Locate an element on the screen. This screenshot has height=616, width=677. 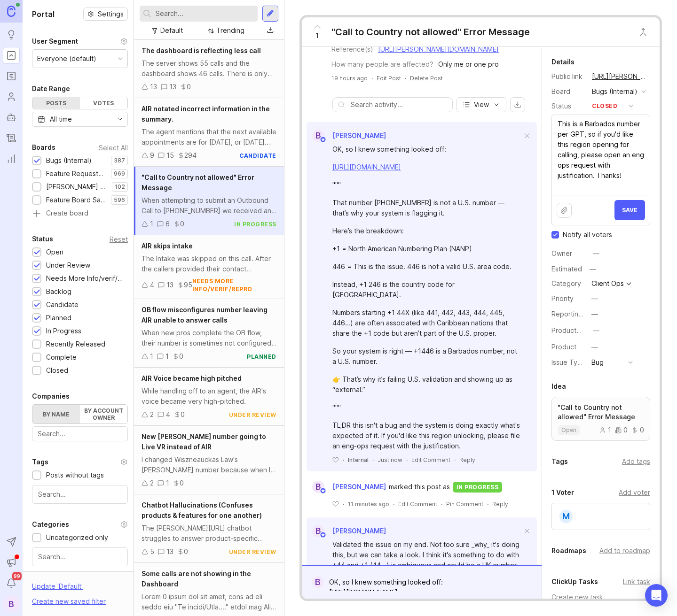
span: Some calls are not showing in the Dashboard is located at coordinates (196, 578).